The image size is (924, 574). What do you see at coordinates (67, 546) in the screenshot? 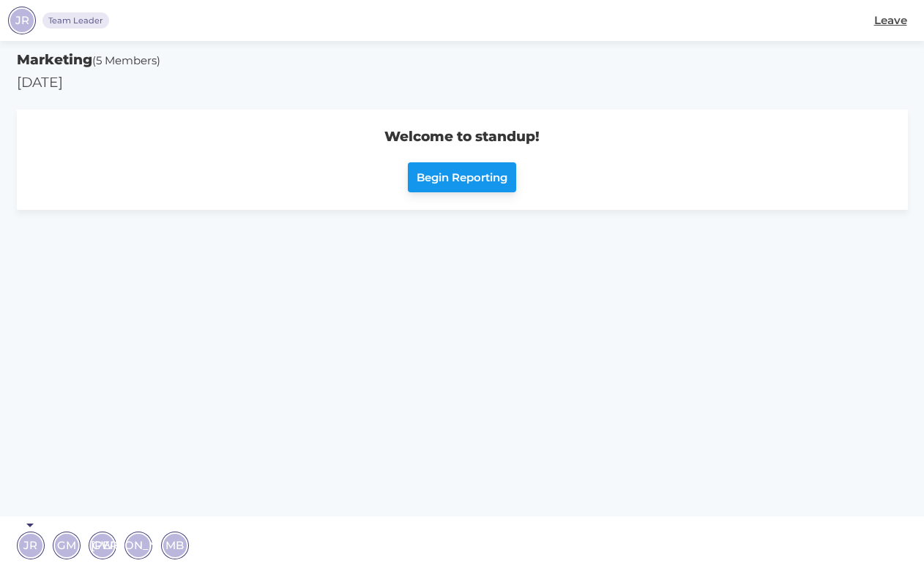
I see `span: GM` at bounding box center [67, 546].